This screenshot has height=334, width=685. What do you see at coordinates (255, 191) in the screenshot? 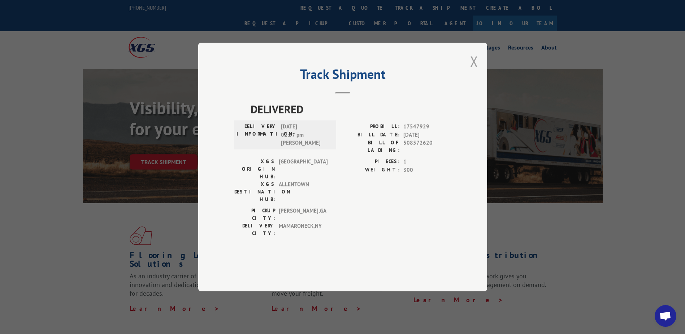
I see `label: XGS DESTINATION HUB:` at bounding box center [255, 191].